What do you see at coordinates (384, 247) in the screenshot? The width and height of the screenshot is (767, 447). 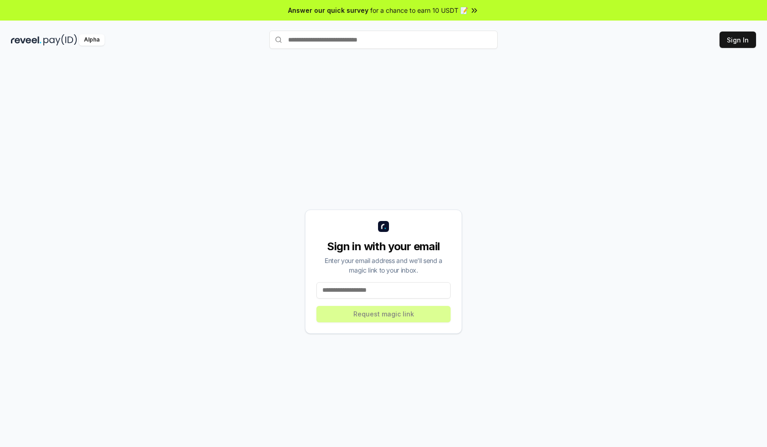 I see `div: Sign in with your email` at bounding box center [384, 247].